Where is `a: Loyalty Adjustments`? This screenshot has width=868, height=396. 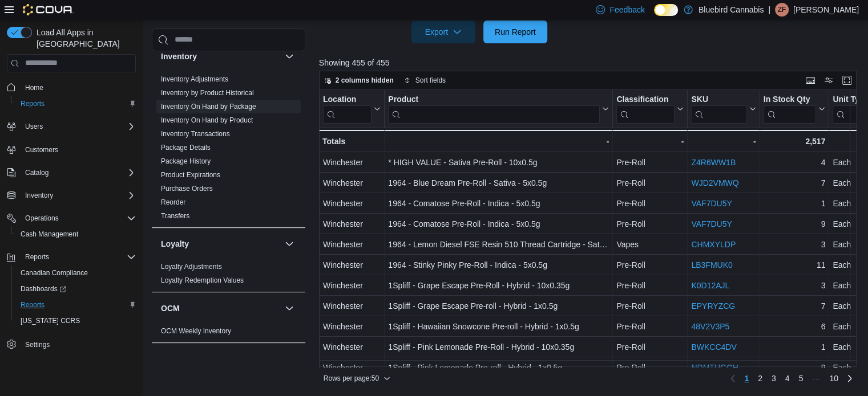 a: Loyalty Adjustments is located at coordinates (191, 267).